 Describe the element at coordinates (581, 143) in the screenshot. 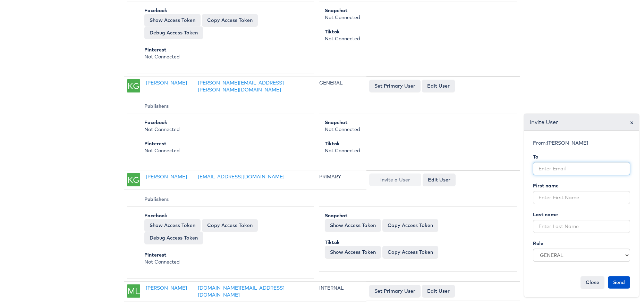

I see `div: From:` at that location.